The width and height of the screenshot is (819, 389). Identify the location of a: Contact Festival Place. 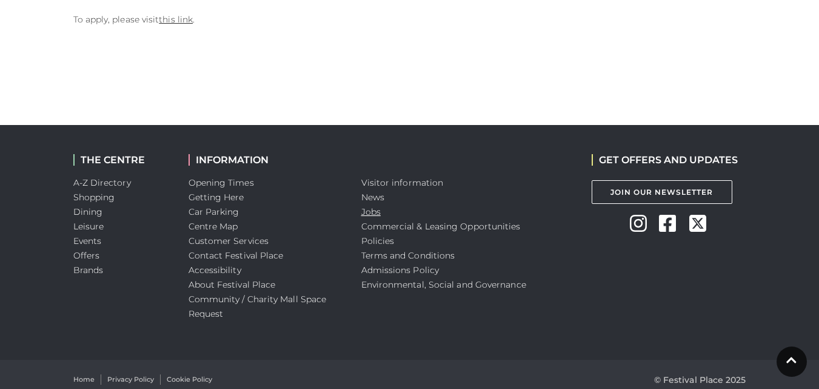
(236, 255).